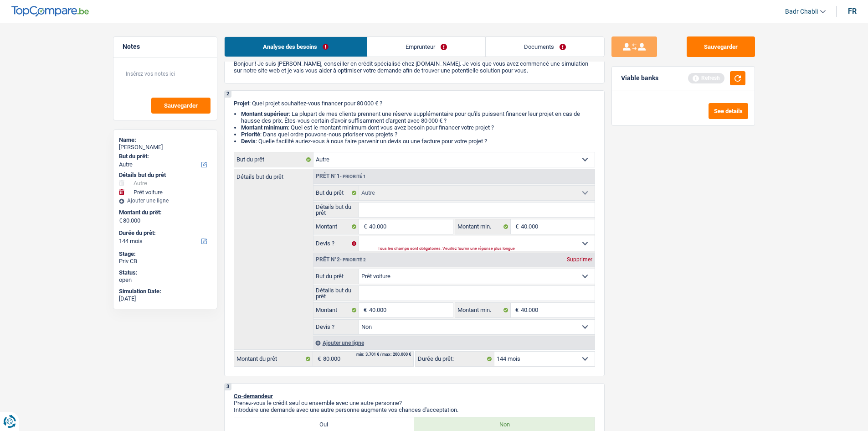  I want to click on div: 3, so click(228, 387).